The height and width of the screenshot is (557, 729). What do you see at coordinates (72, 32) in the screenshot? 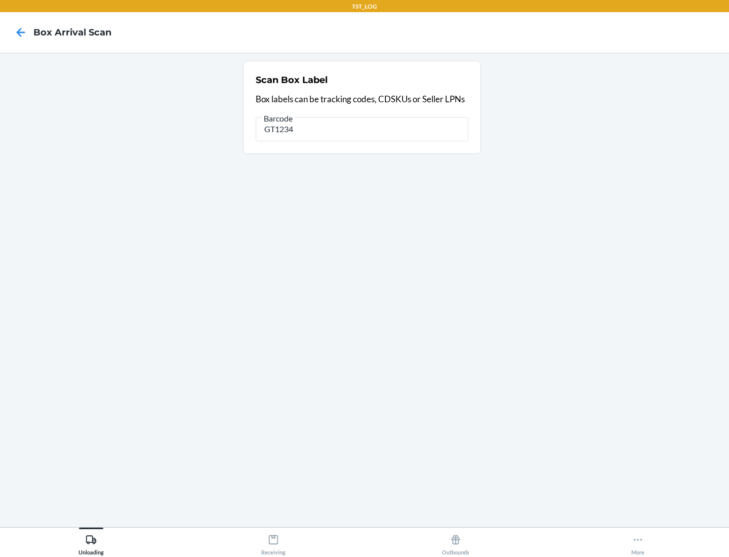
I see `h4: Box Arrival Scan` at bounding box center [72, 32].